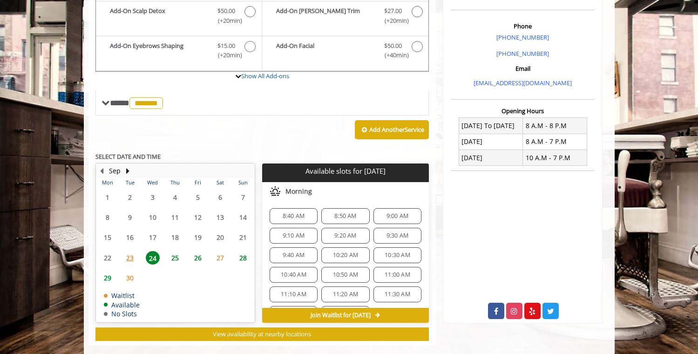 This screenshot has width=698, height=354. Describe the element at coordinates (345, 52) in the screenshot. I see `label: Add-On Facial` at that location.